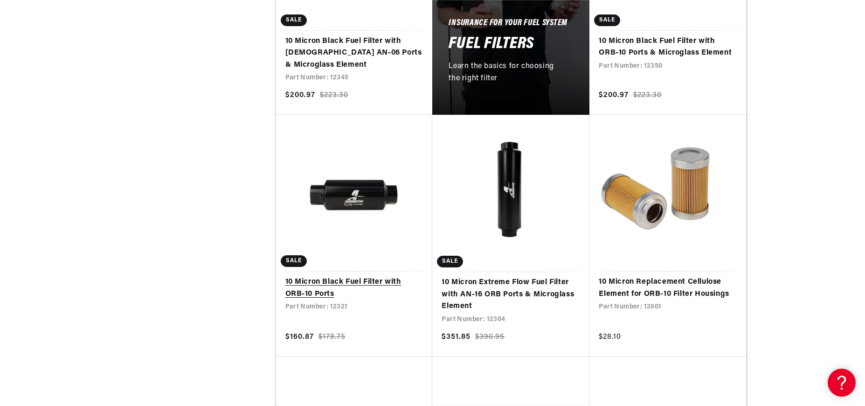 The width and height of the screenshot is (865, 406). Describe the element at coordinates (354, 288) in the screenshot. I see `a: 10 Micron Black Fuel Filter with ORB-10 Ports` at that location.